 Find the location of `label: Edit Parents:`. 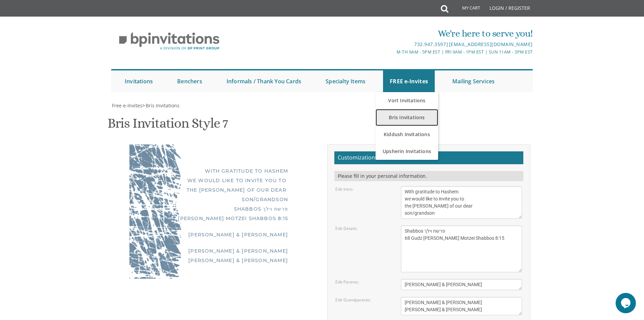

label: Edit Parents: is located at coordinates (347, 281).